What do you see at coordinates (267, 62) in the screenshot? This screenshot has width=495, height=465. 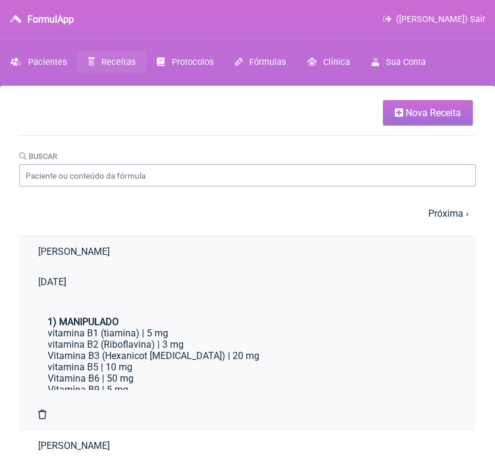 I see `span: Fórmulas` at bounding box center [267, 62].